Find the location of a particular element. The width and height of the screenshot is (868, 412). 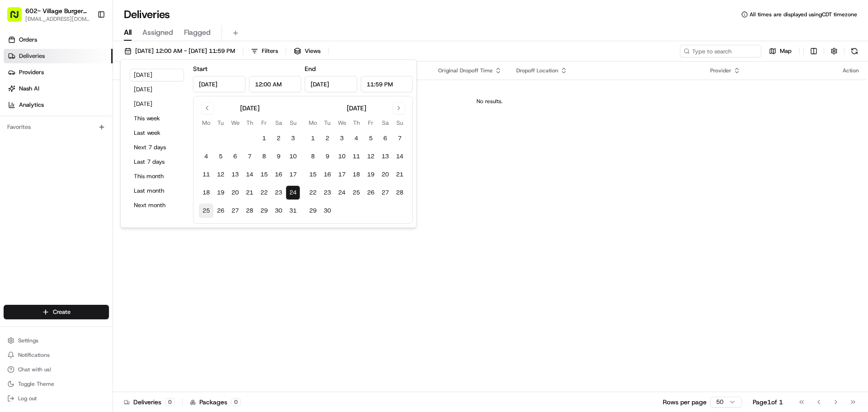

button: 31 is located at coordinates (293, 211).